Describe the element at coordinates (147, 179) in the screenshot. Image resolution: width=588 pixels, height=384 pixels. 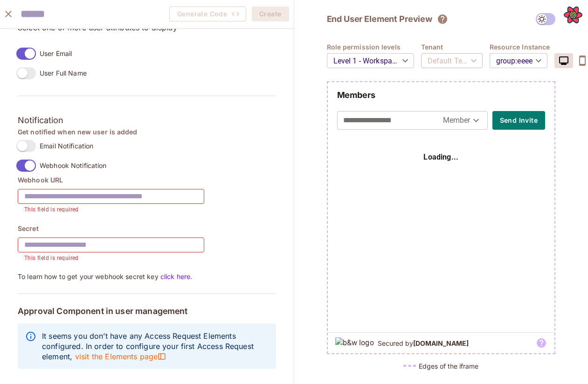
I see `h4: Webhook URL` at that location.